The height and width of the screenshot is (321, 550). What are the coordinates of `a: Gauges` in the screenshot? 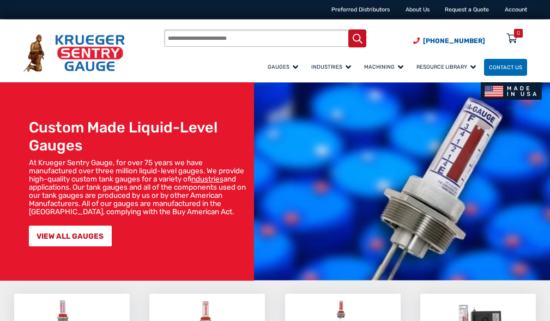 It's located at (285, 67).